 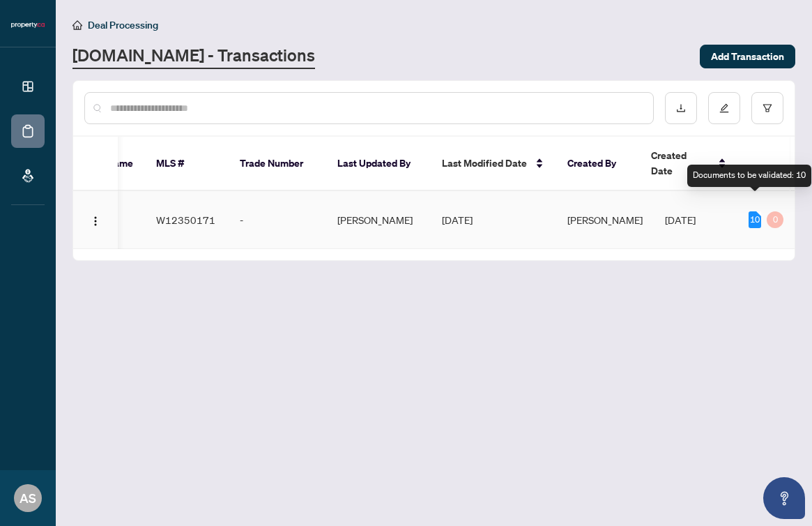 What do you see at coordinates (95, 220) in the screenshot?
I see `button: Logo` at bounding box center [95, 220].